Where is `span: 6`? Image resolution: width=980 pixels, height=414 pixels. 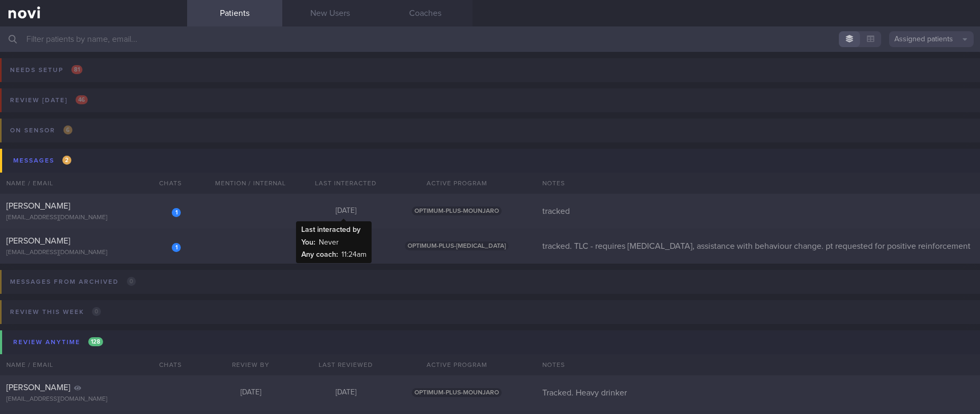 span: 6 is located at coordinates (68, 130).